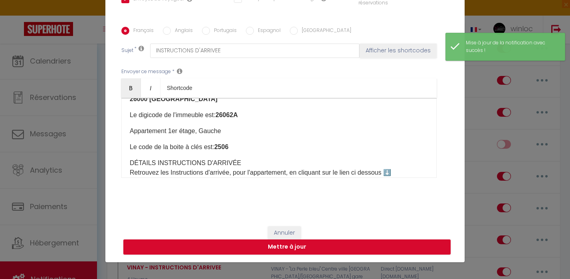 The height and width of the screenshot is (279, 570). What do you see at coordinates (279, 147) in the screenshot?
I see `p: Le code de la boite à clés est:` at bounding box center [279, 147].